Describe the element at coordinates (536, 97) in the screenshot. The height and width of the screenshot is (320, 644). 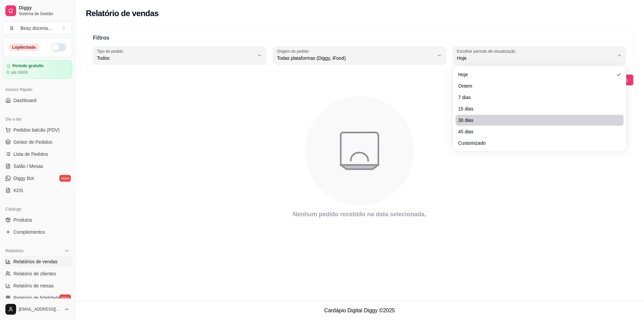
I see `span: 7 dias` at that location.